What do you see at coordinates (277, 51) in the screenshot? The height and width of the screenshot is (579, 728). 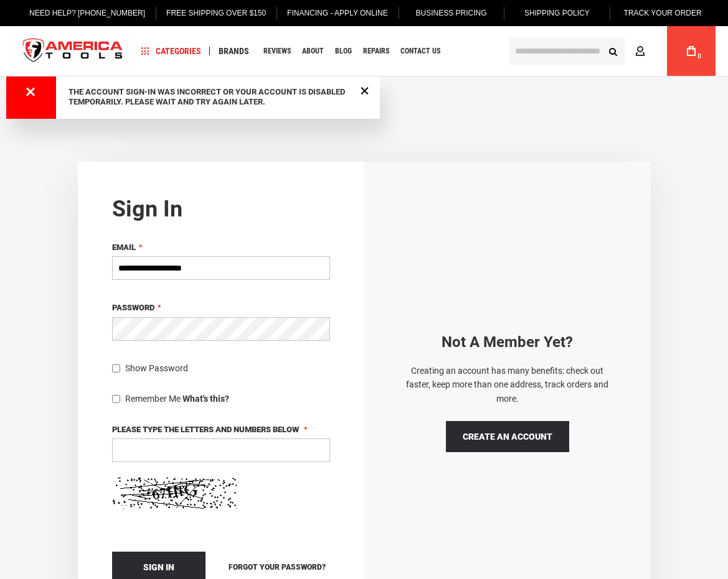 I see `a: Reviews` at bounding box center [277, 51].